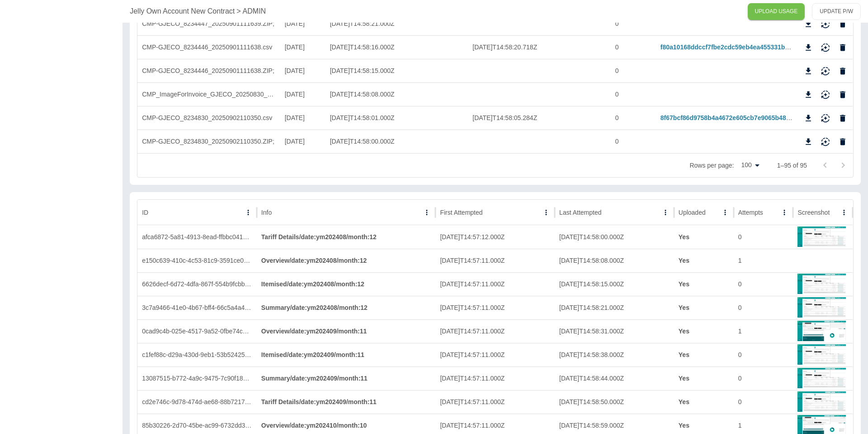  I want to click on a: 8f67bcf86d9758b4a4672e605cb7e9065b48672b, so click(730, 118).